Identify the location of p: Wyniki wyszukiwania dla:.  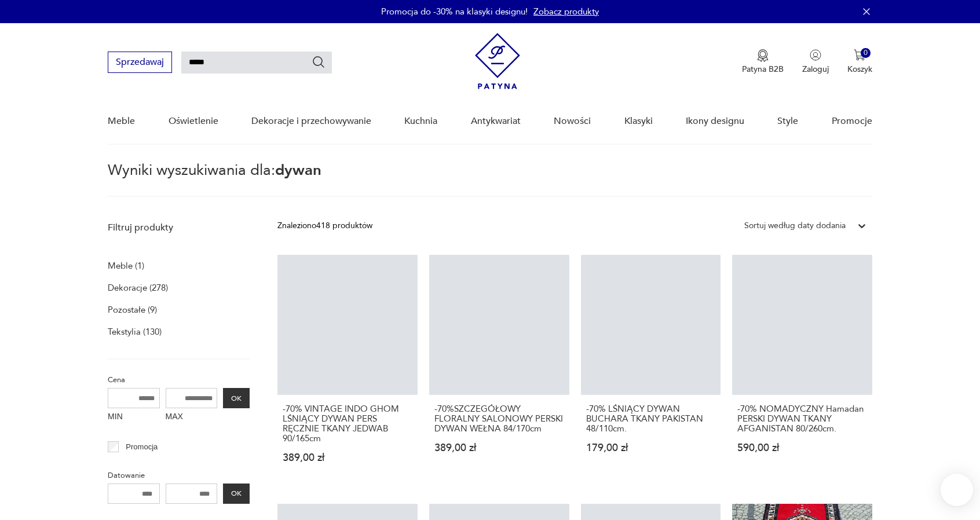
(490, 180).